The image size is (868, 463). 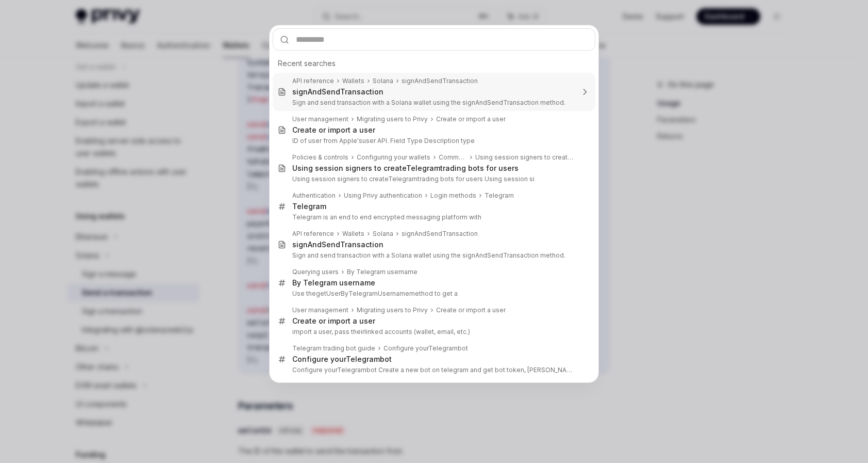 I want to click on div: Configuring your wallets, so click(x=393, y=158).